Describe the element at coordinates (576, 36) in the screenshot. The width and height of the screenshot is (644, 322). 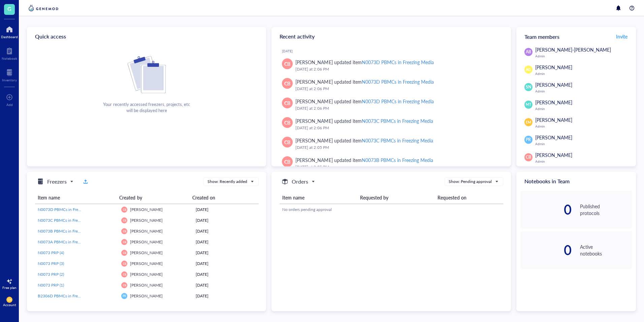
I see `div: Team members` at that location.